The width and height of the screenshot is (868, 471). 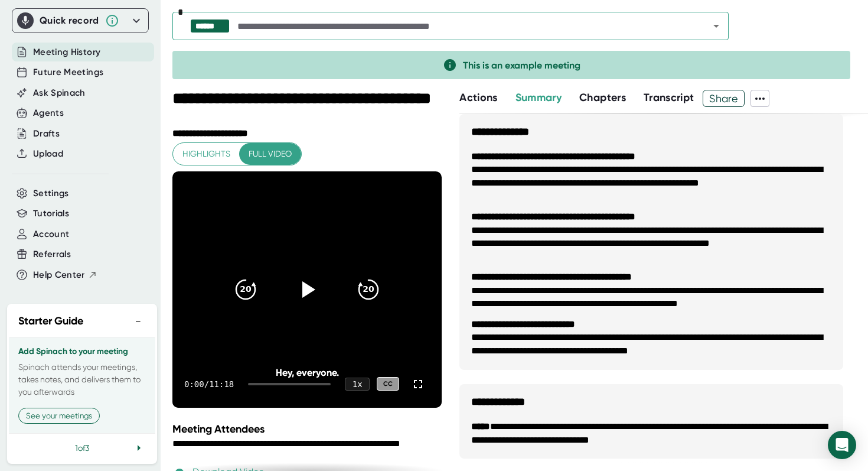 What do you see at coordinates (357, 384) in the screenshot?
I see `div: 1 x` at bounding box center [357, 384].